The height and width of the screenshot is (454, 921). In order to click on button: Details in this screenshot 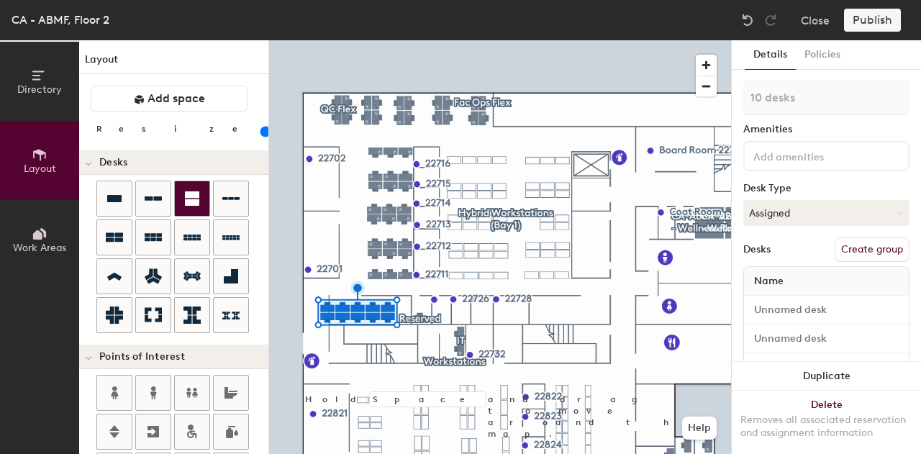, I will do `click(770, 55)`.